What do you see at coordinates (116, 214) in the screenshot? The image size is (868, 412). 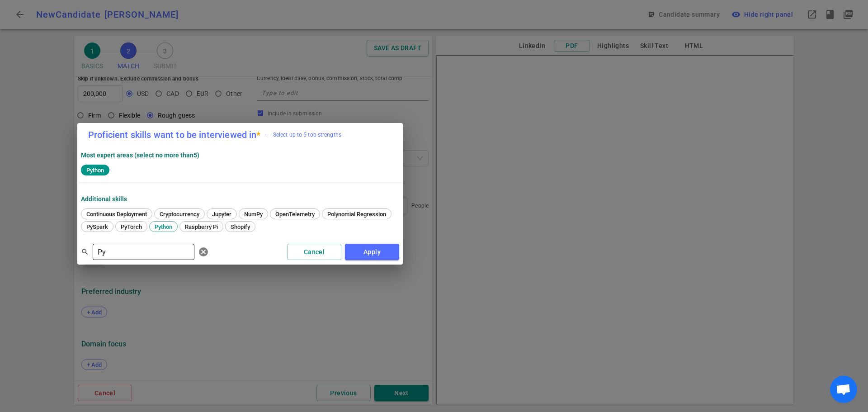 I see `span: Continuous Deployment` at bounding box center [116, 214].